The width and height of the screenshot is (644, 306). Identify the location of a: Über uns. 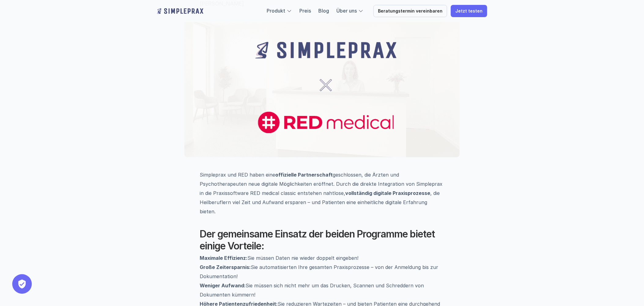
(346, 11).